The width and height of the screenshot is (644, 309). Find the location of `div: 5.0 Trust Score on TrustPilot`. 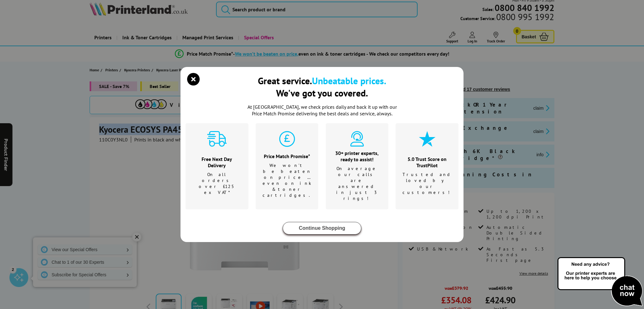

div: 5.0 Trust Score on TrustPilot is located at coordinates (427, 162).